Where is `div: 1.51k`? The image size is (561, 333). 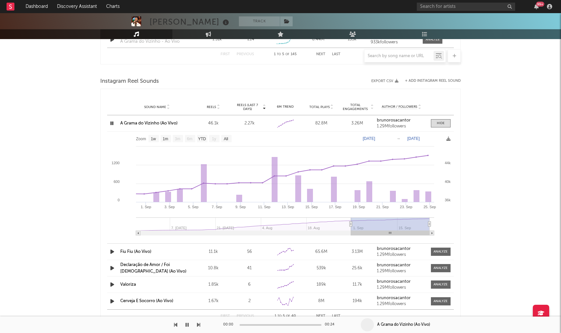 div: 1.51k is located at coordinates (217, 39).